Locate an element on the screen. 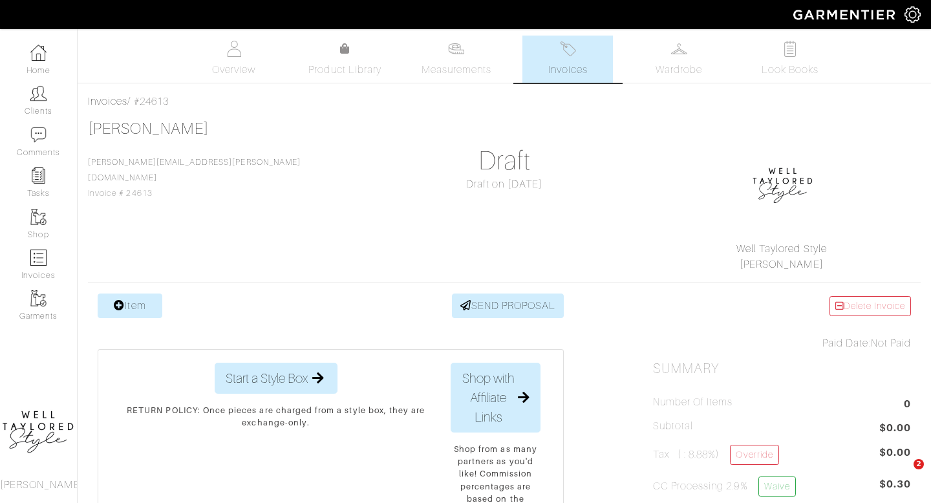 The image size is (931, 503). button: Start a Style Box is located at coordinates (276, 378).